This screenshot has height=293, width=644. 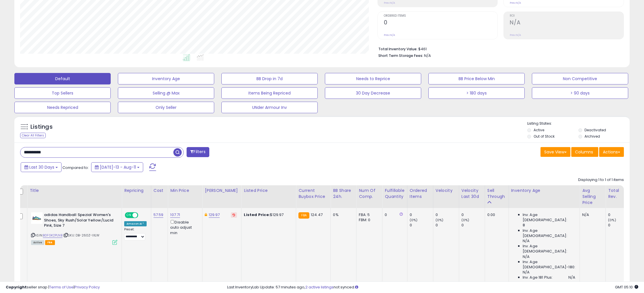 I want to click on div: seller snap | |, so click(x=52, y=287).